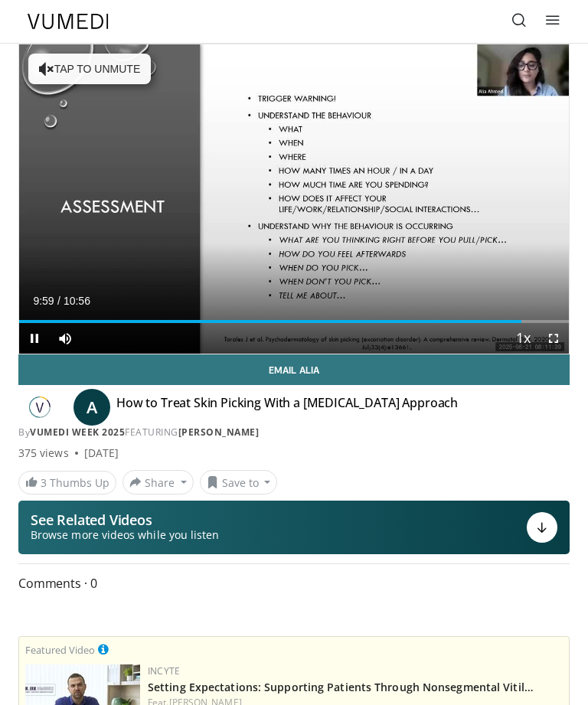 This screenshot has width=588, height=705. What do you see at coordinates (294, 584) in the screenshot?
I see `span: Comments 0` at bounding box center [294, 584].